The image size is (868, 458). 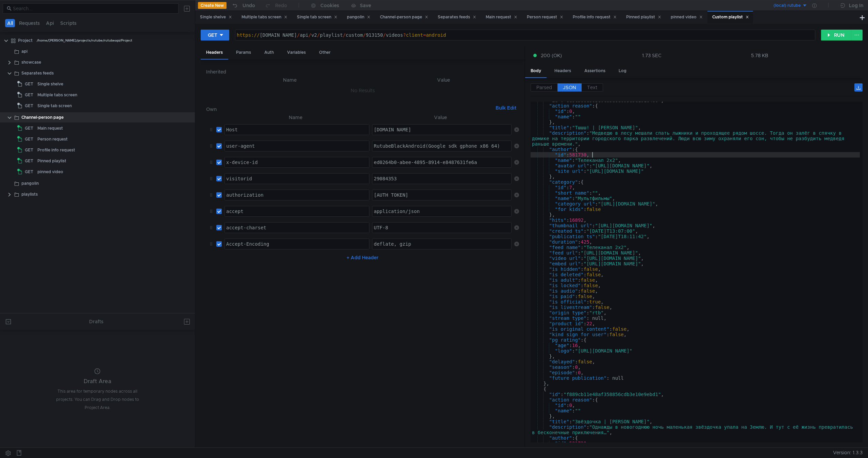 I want to click on button: Redo, so click(x=276, y=5).